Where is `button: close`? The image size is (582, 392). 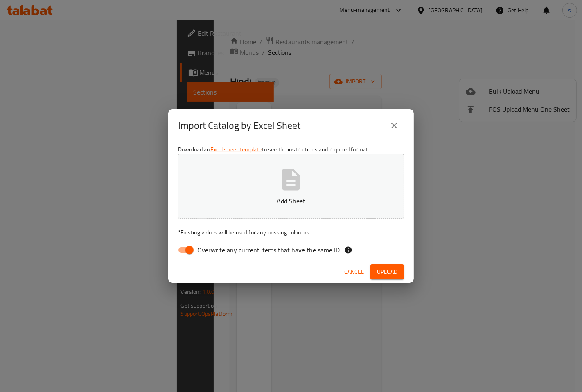 button: close is located at coordinates (394, 126).